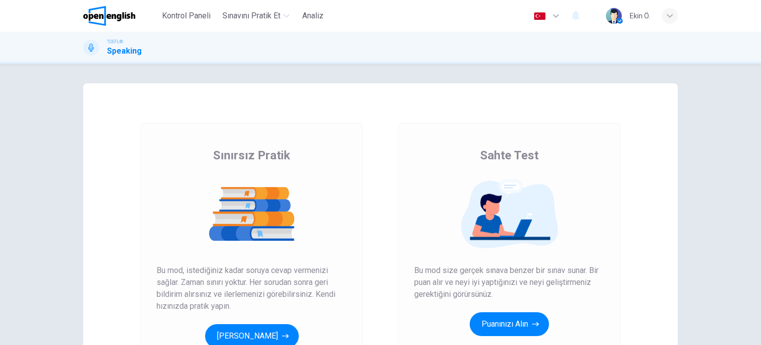 The height and width of the screenshot is (345, 761). What do you see at coordinates (510, 282) in the screenshot?
I see `span: Bu mod size gerçek sınava benzer bir sınav sunar. Bir puan alır ve neyi iyi yaptığınızı ve neyi g...` at bounding box center [510, 282].